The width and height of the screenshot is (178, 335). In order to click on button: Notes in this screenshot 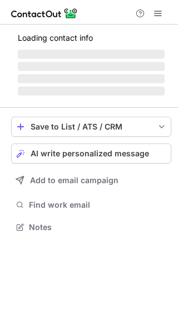, I will do `click(91, 227)`.